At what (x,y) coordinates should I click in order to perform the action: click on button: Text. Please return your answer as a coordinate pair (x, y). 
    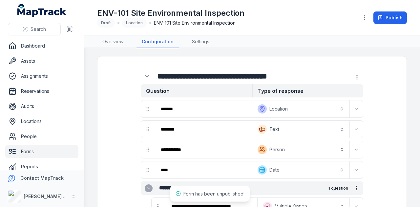
    Looking at the image, I should click on (301, 129).